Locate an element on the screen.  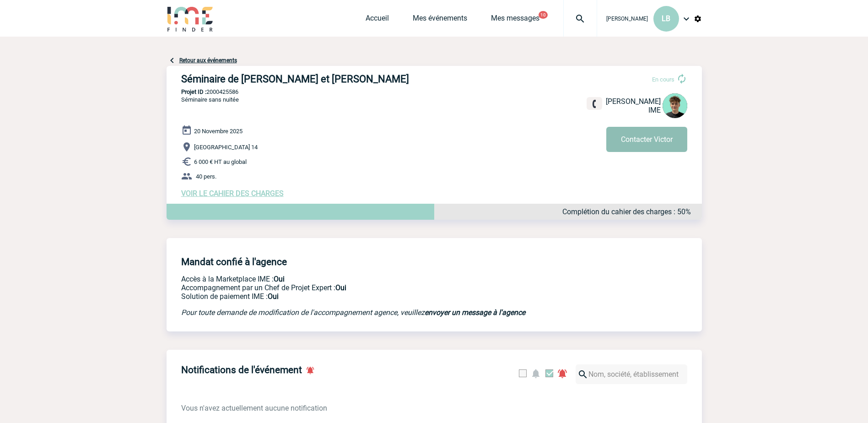
h4: Mandat confié à l'agence is located at coordinates (234, 262).